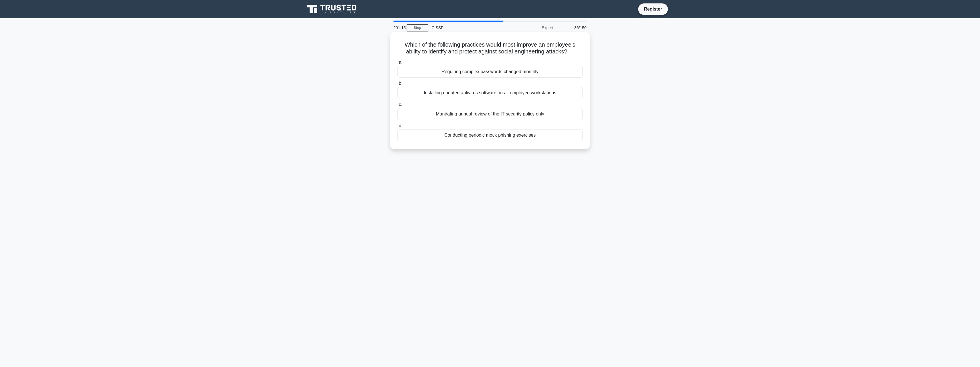 Image resolution: width=980 pixels, height=367 pixels. I want to click on h5: Which of the following practices would most improve an employee’s ability to identify and protect..., so click(490, 48).